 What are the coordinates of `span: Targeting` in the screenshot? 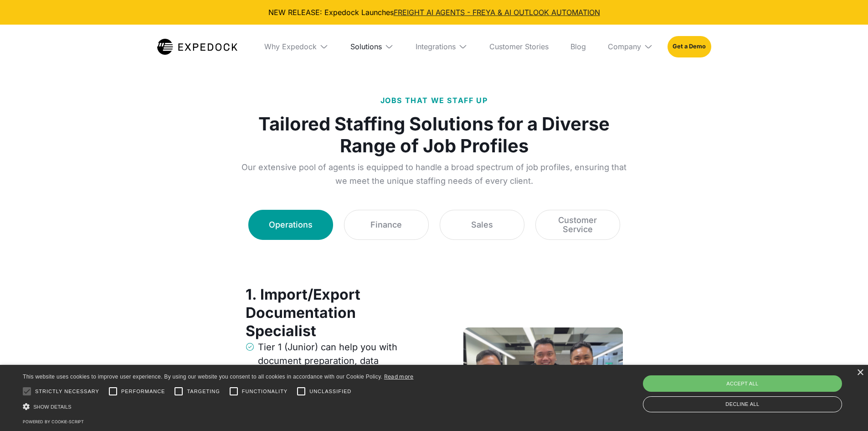 It's located at (203, 391).